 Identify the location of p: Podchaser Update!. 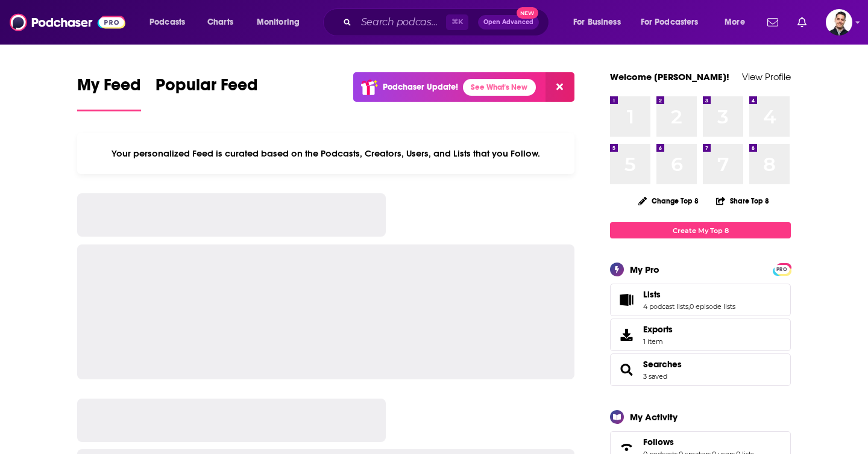
(420, 87).